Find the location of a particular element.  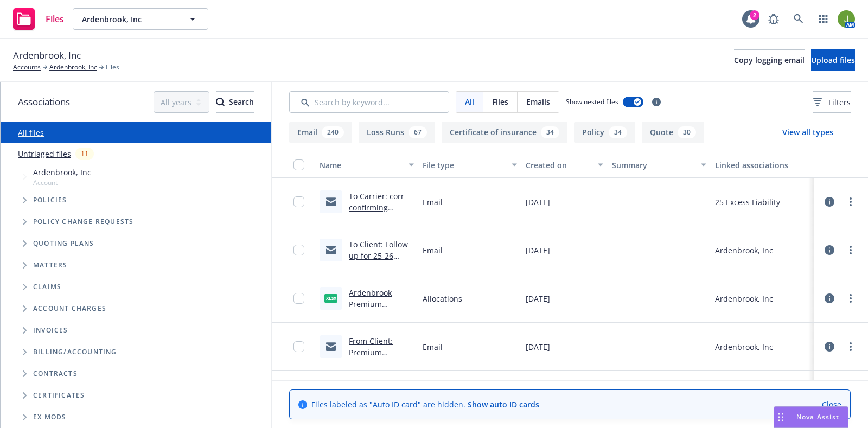

span: Policy change requests is located at coordinates (83, 222).